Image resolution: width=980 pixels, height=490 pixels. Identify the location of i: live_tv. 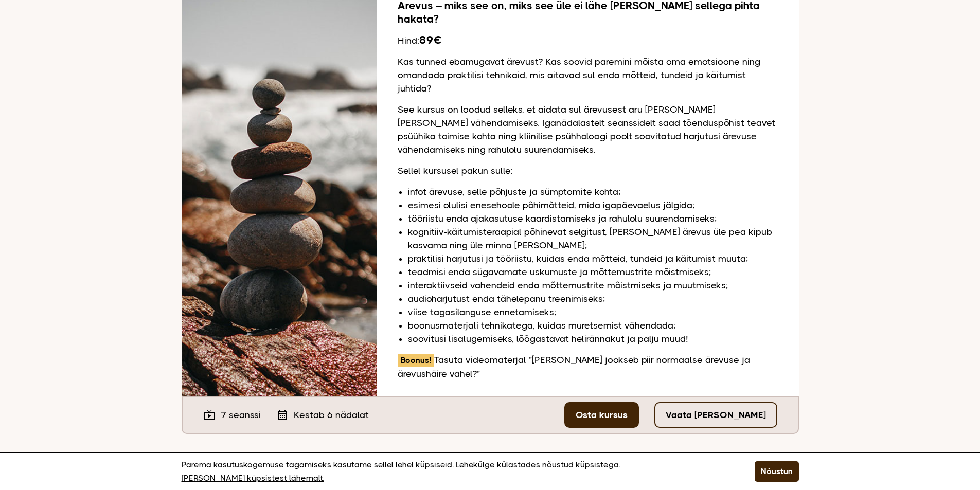
(209, 415).